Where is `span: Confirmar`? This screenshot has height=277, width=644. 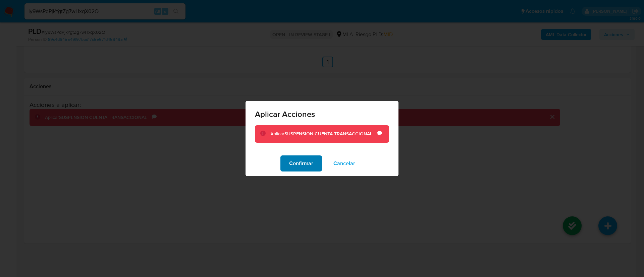
span: Confirmar is located at coordinates (301, 164).